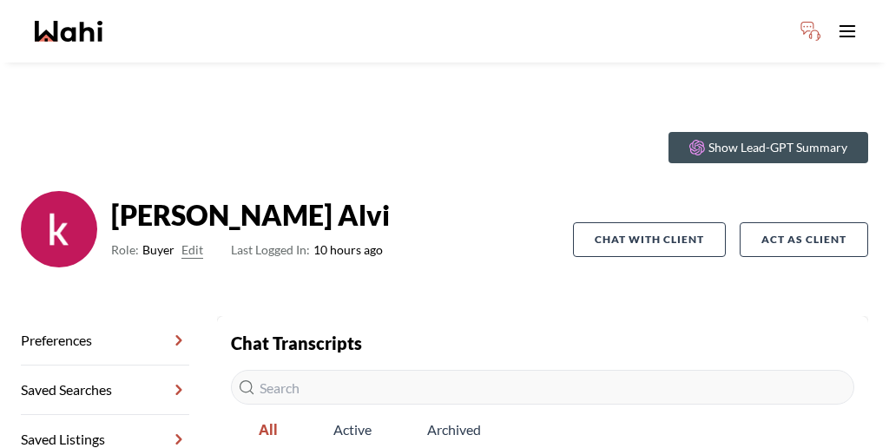 The width and height of the screenshot is (889, 448). What do you see at coordinates (454, 430) in the screenshot?
I see `span: Archived` at bounding box center [454, 430].